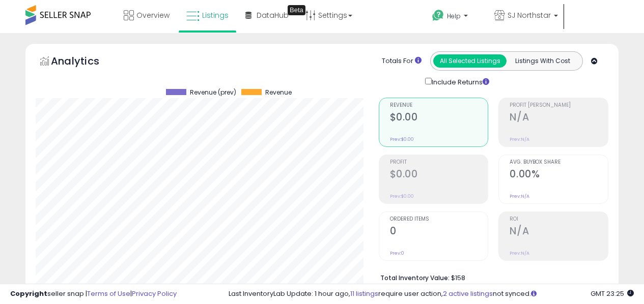 The image size is (644, 304). I want to click on span: Avg. Buybox Share, so click(559, 162).